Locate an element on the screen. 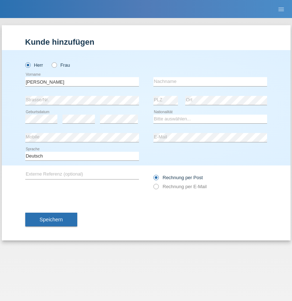 Image resolution: width=292 pixels, height=301 pixels. input: Rechnung per Post is located at coordinates (155, 179).